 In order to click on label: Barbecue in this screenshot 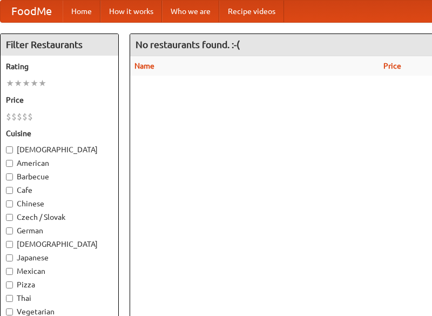, I will do `click(59, 177)`.